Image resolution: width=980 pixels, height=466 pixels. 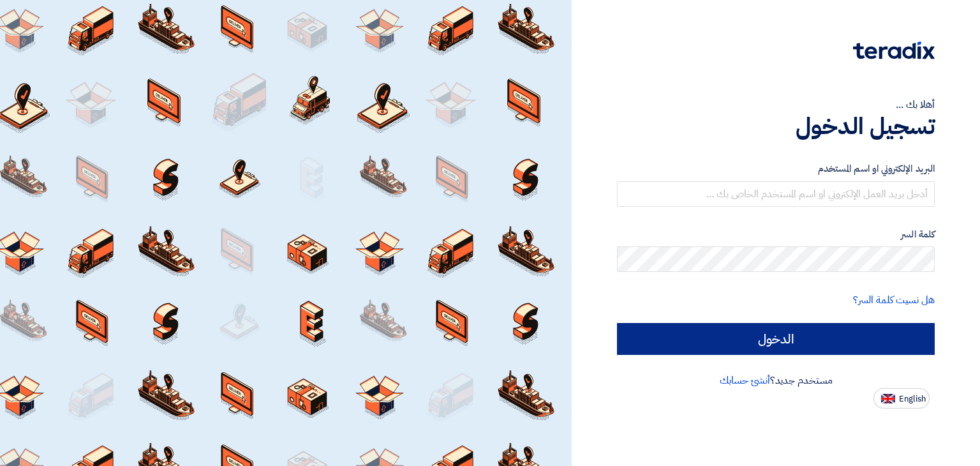 I want to click on a: أنشئ حسابك, so click(x=745, y=380).